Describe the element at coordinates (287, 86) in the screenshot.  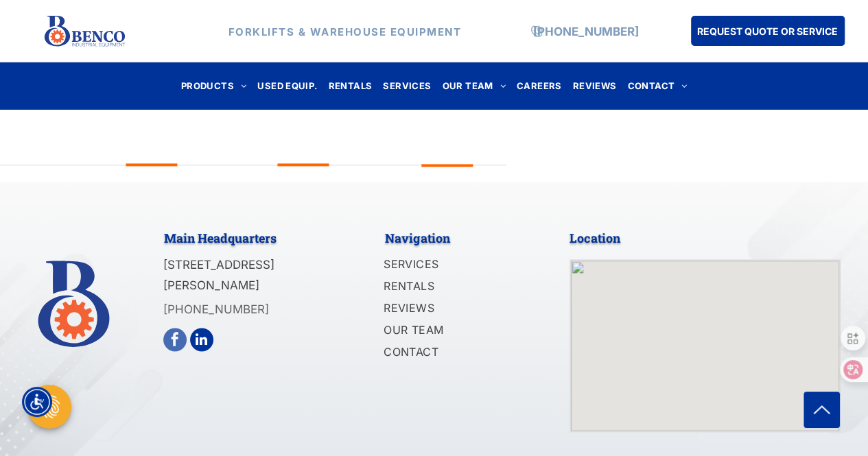
I see `a: USED EQUIP.` at that location.